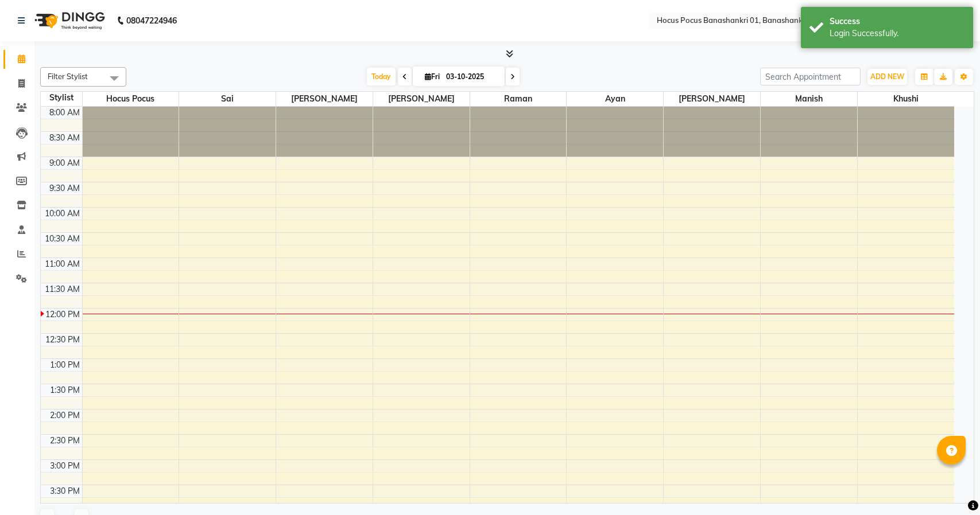  Describe the element at coordinates (65, 491) in the screenshot. I see `div: 3:30 PM` at that location.